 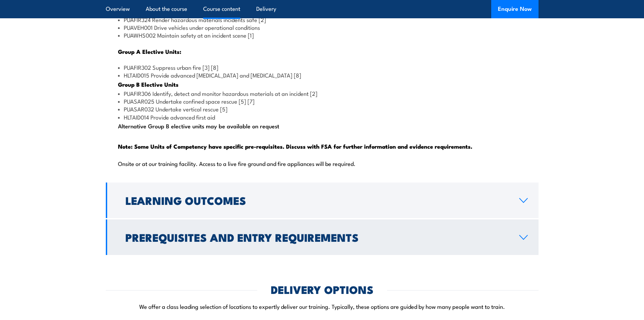 What do you see at coordinates (295, 146) in the screenshot?
I see `strong: Note: Some Units of Competency have specific pre-requisites. Discuss with FSA for further informa...` at bounding box center [295, 146].